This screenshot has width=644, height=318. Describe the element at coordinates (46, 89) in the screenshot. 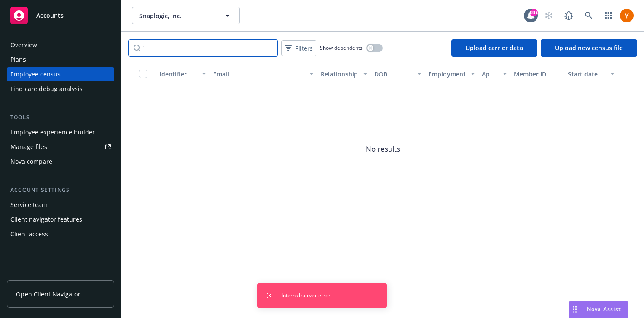

I see `div: Find care debug analysis` at that location.